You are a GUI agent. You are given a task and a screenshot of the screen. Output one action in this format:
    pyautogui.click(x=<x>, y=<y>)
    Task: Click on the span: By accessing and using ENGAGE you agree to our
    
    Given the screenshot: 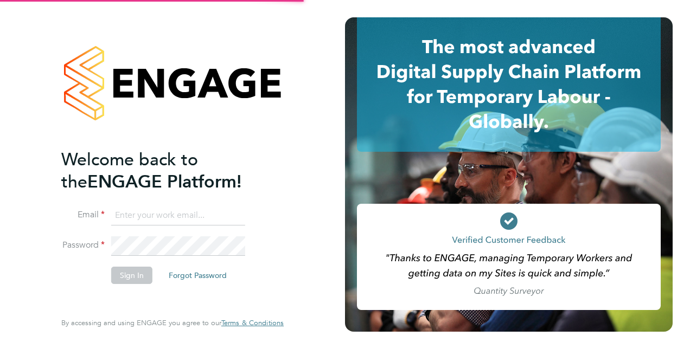 What is the action you would take?
    pyautogui.click(x=173, y=323)
    